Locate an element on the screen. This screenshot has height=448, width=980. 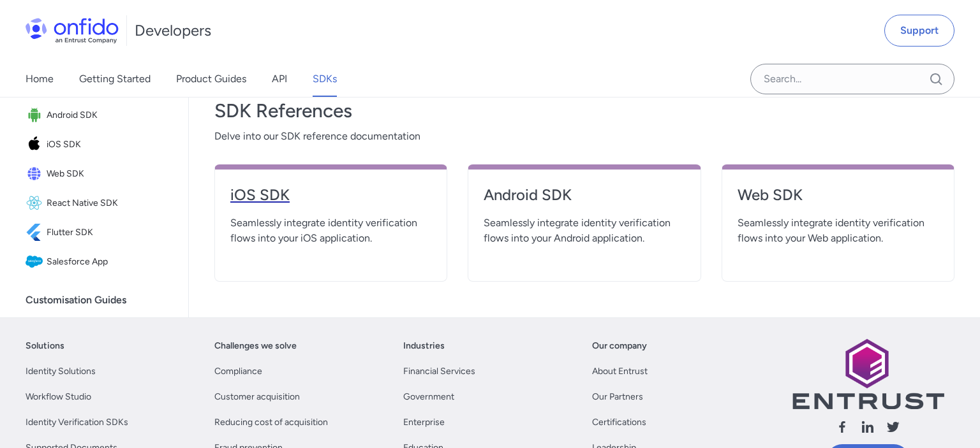
a: Certifications is located at coordinates (619, 423).